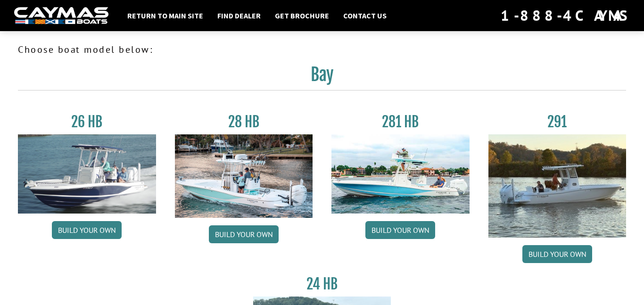  What do you see at coordinates (558, 186) in the screenshot?
I see `img: 291_Thumbnail.jpg` at bounding box center [558, 186].